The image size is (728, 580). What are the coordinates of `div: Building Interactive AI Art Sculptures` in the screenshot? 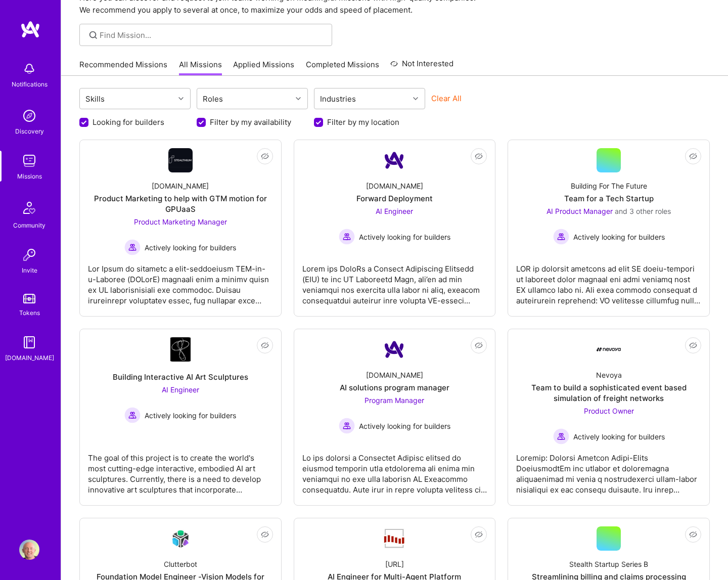 It's located at (180, 376).